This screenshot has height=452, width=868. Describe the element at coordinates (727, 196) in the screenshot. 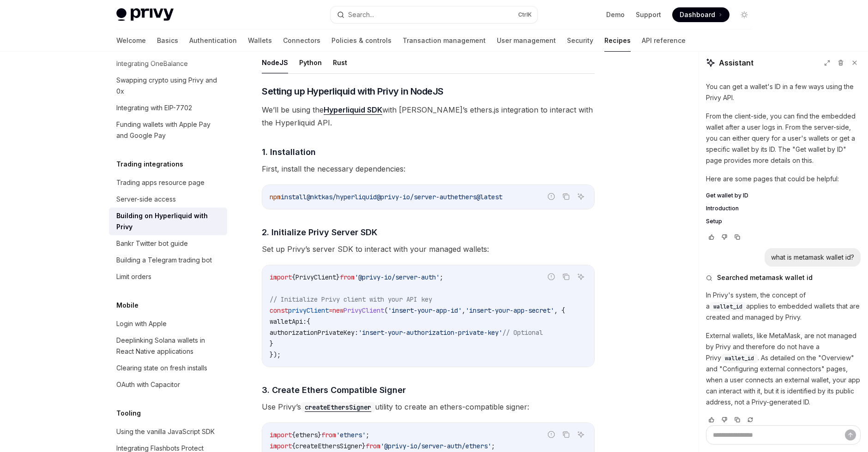

I see `span: Get wallet by ID` at that location.